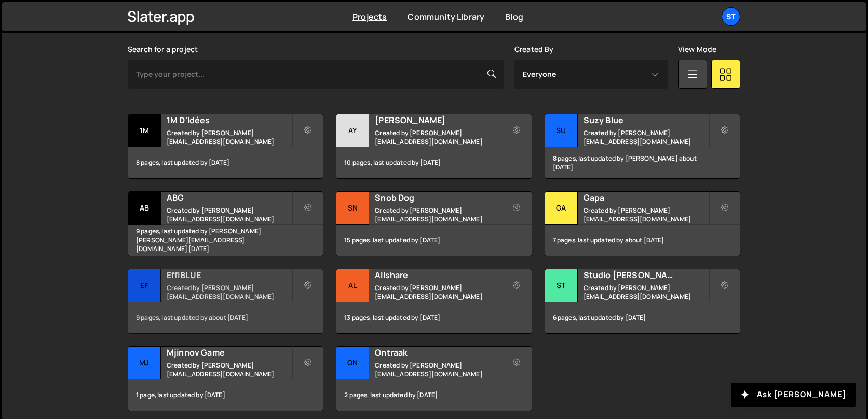  Describe the element at coordinates (229, 275) in the screenshot. I see `h2: EffiBLUE` at that location.